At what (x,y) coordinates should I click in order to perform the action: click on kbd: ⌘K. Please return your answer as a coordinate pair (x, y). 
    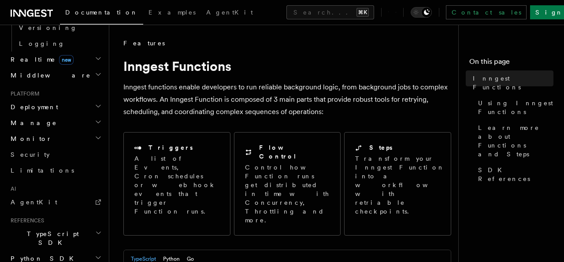
    Looking at the image, I should click on (362, 12).